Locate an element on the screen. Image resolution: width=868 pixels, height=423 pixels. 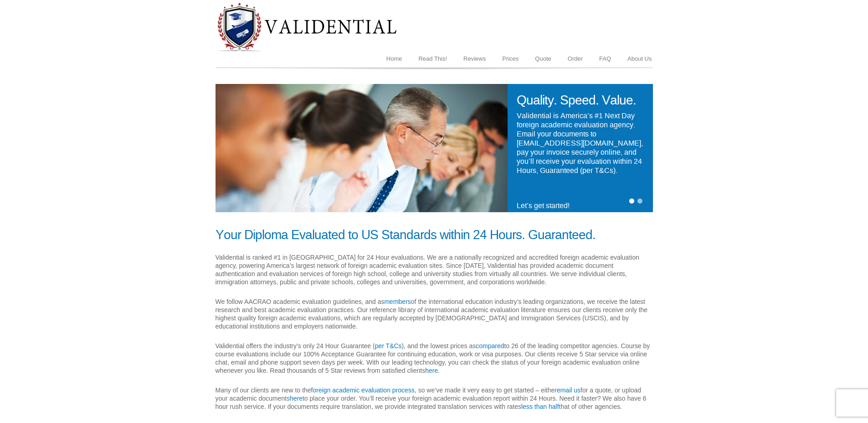
p: Validential offers the industry’s only 24 Hour Guarantee ( ), and the lowest prices as to 26 of t... is located at coordinates (434, 357).